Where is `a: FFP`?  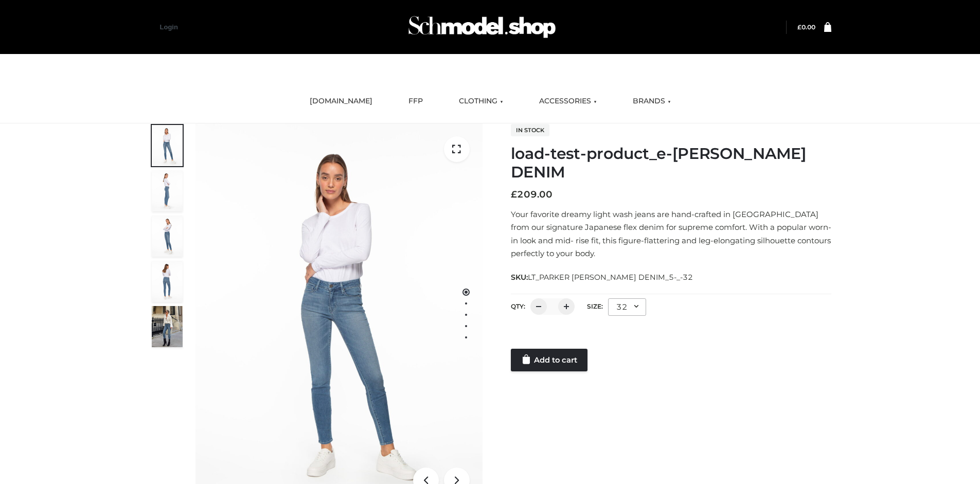
a: FFP is located at coordinates (416, 102).